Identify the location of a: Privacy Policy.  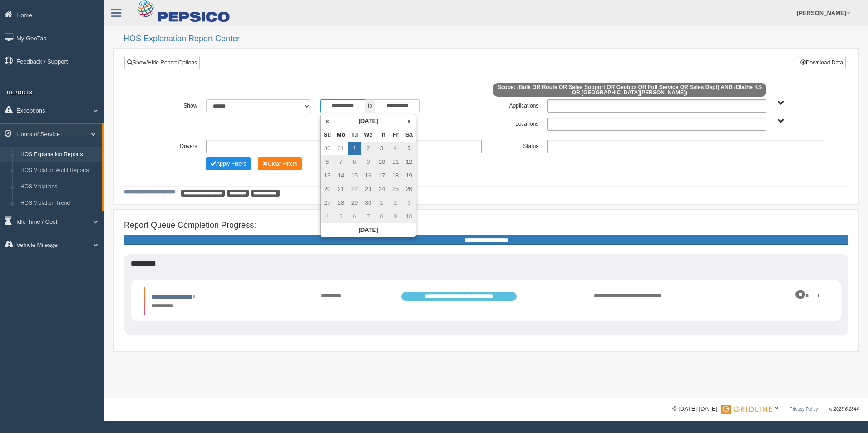
(804, 409).